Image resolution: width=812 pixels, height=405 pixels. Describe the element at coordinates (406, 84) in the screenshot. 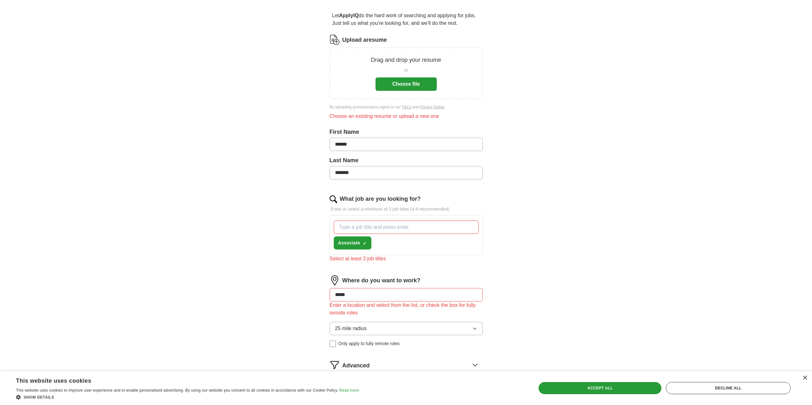

I see `button: Choose file` at that location.